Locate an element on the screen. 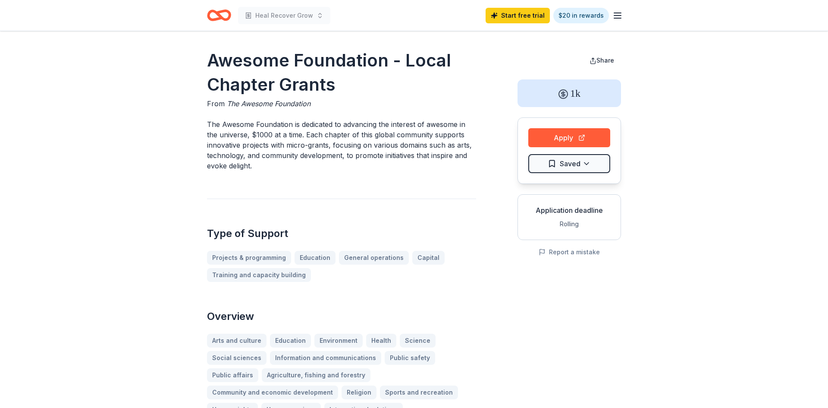  h2: Type of Support is located at coordinates (342, 233).